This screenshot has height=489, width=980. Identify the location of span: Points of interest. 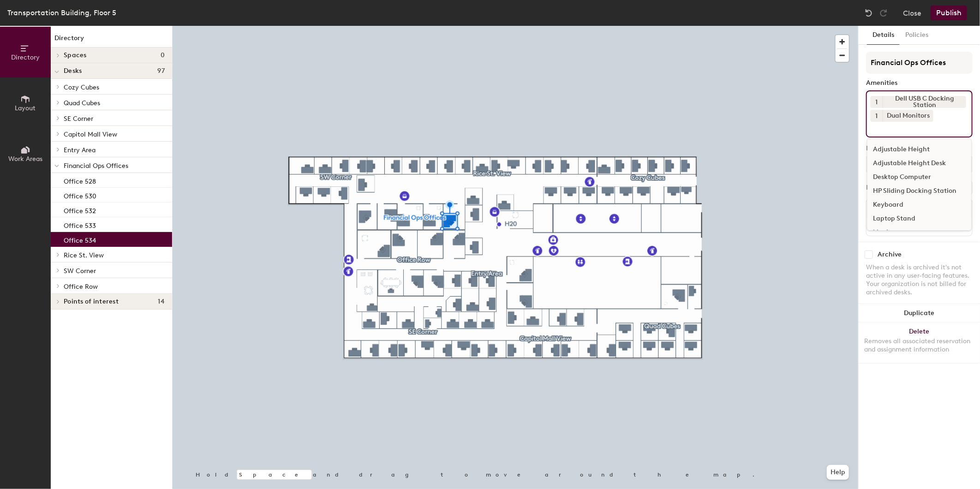
(91, 302).